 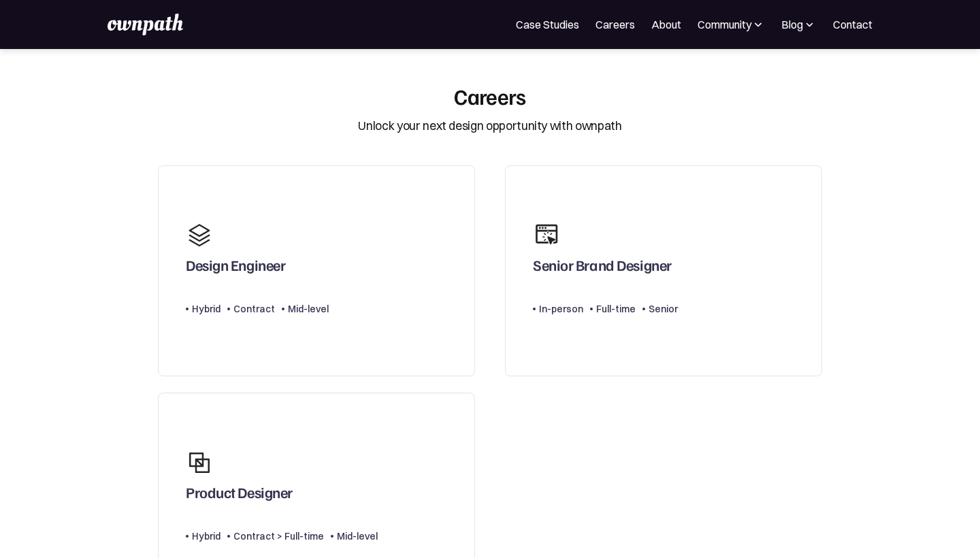 I want to click on div: Contract, so click(x=254, y=309).